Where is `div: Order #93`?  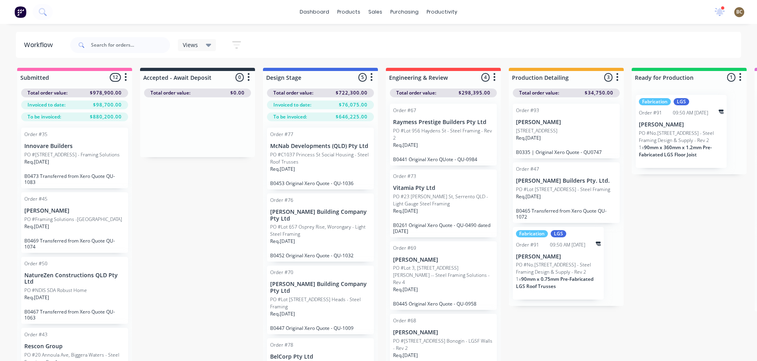
div: Order #93 is located at coordinates (528, 111).